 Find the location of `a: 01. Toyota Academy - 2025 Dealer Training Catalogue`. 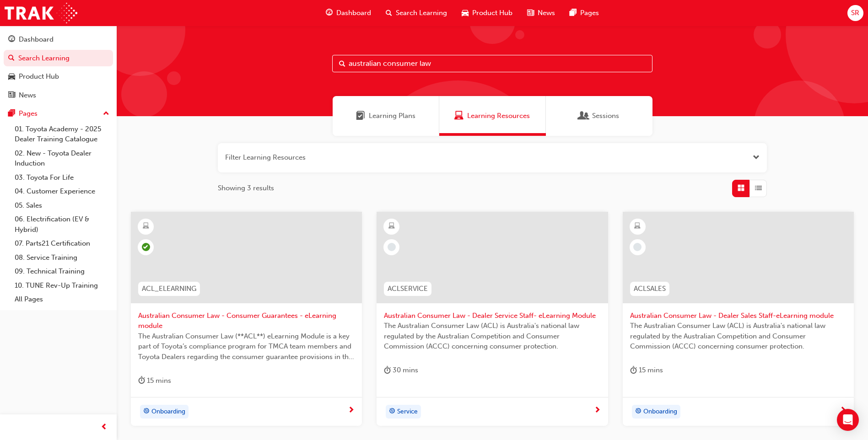

a: 01. Toyota Academy - 2025 Dealer Training Catalogue is located at coordinates (61, 134).